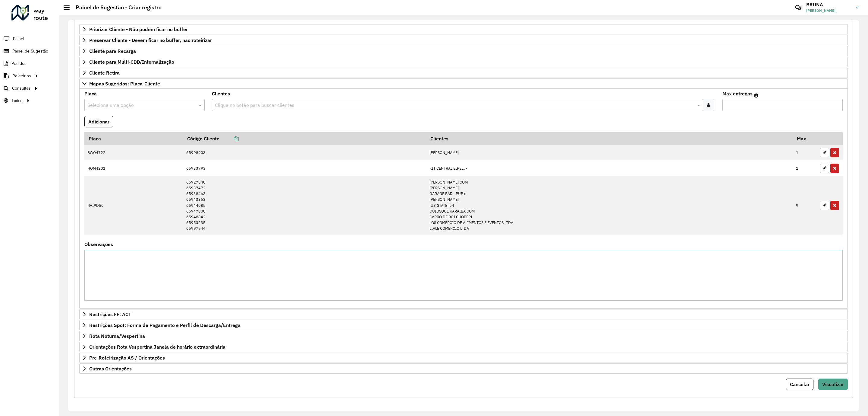 This screenshot has height=416, width=868. What do you see at coordinates (127, 357) in the screenshot?
I see `span: Pre-Roteirização AS / Orientações` at bounding box center [127, 357].